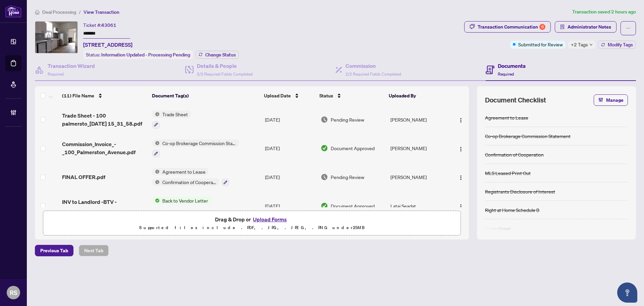 This screenshot has height=306, width=644. I want to click on span: Previous Tab, so click(54, 250).